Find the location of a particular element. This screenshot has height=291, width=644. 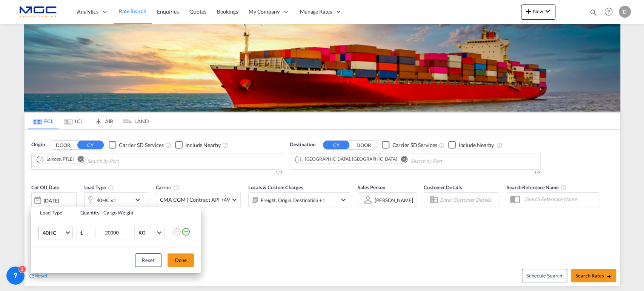

input: Qty is located at coordinates (86, 232).